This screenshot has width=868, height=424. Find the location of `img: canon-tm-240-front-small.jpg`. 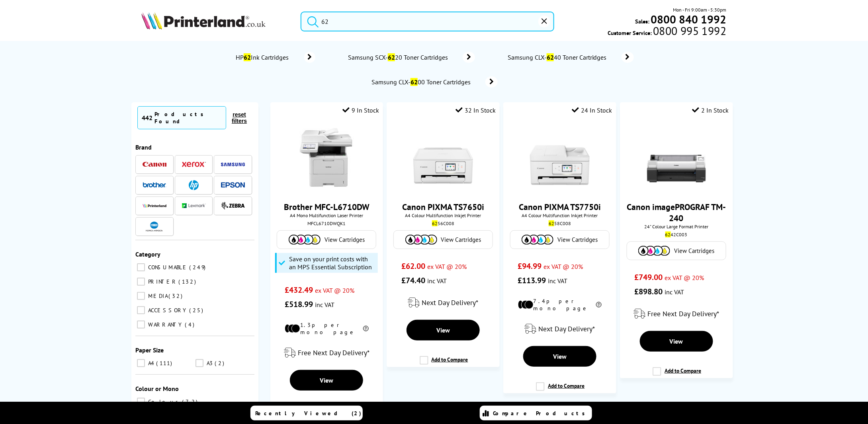

img: canon-tm-240-front-small.jpg is located at coordinates (677, 158).